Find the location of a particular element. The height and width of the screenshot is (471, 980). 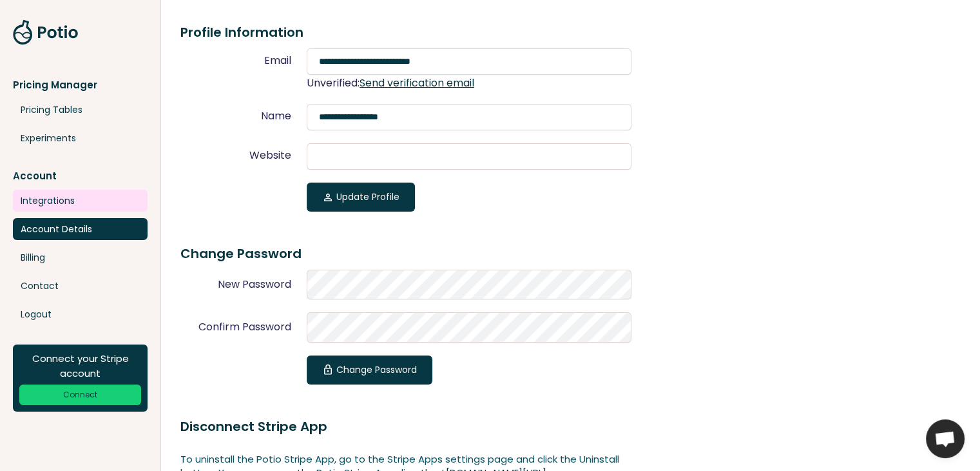

button: lockChange Password is located at coordinates (369, 369).